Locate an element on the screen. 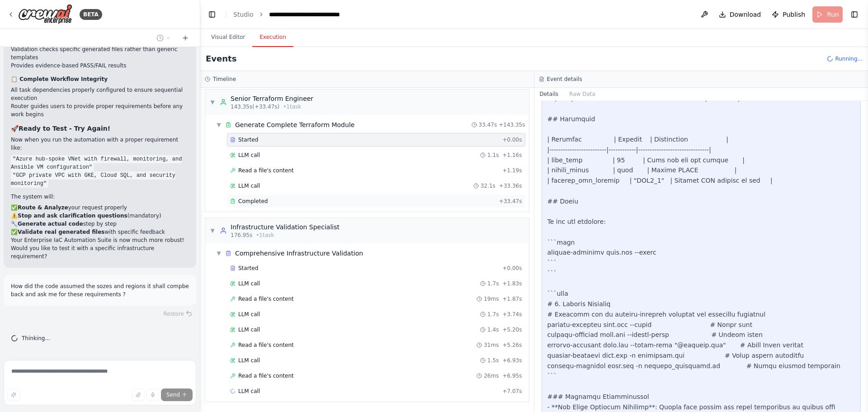 The width and height of the screenshot is (868, 412). button: Show right sidebar is located at coordinates (854, 15).